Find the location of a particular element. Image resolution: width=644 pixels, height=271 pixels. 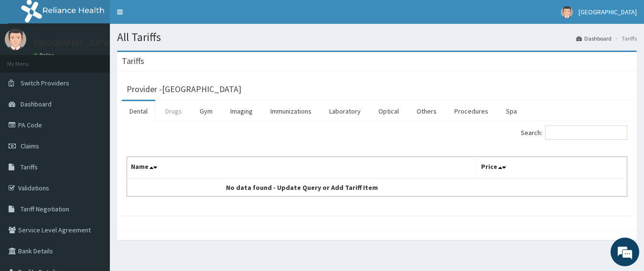

a: Others is located at coordinates (427, 111).